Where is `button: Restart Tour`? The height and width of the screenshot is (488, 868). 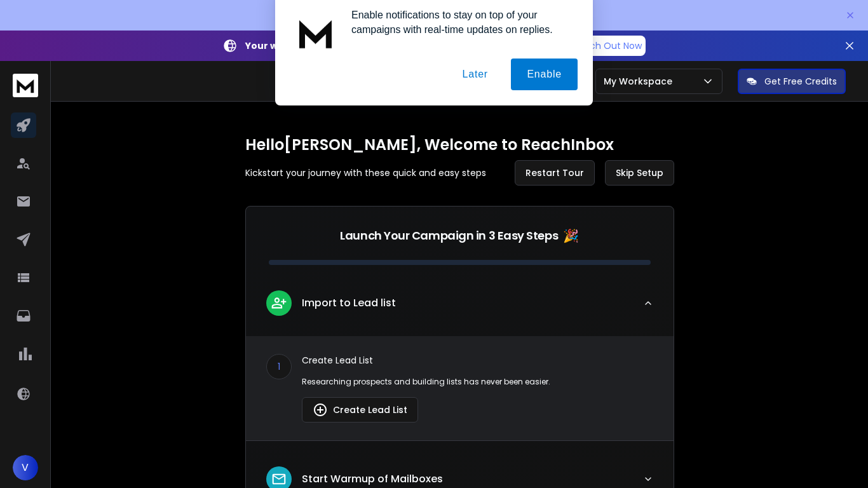
button: Restart Tour is located at coordinates (554, 173).